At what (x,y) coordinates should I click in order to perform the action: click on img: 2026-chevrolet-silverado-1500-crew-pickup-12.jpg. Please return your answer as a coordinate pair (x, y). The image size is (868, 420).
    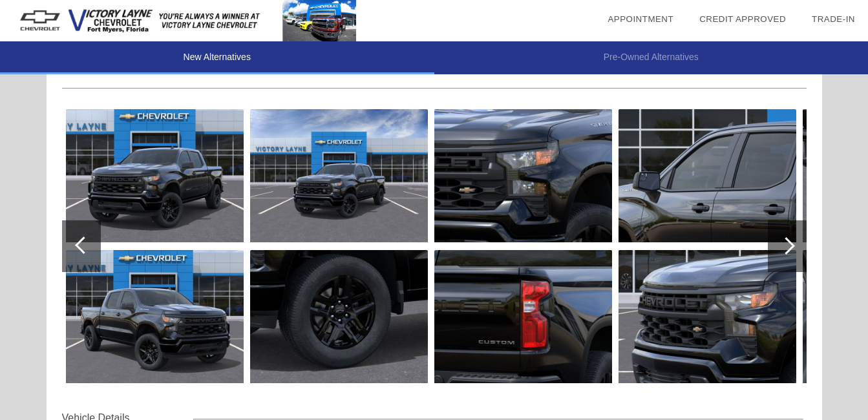
    Looking at the image, I should click on (707, 176).